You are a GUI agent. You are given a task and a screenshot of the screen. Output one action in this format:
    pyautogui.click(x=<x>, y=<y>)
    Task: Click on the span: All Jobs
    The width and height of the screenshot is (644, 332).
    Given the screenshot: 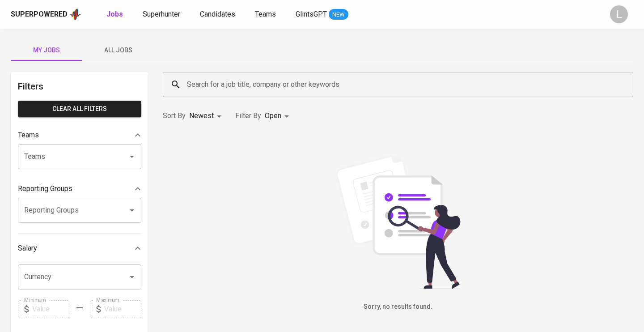 What is the action you would take?
    pyautogui.click(x=118, y=50)
    